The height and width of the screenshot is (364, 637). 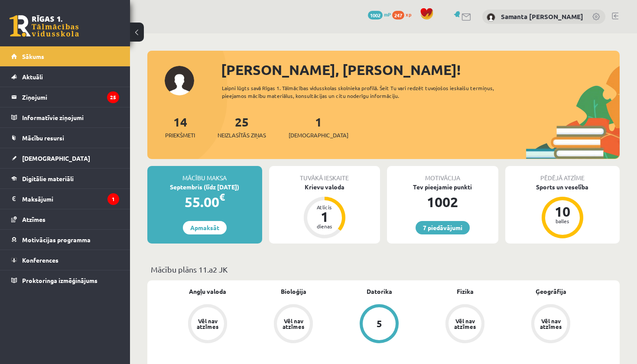 I want to click on span: Neizlasītās ziņas, so click(x=242, y=135).